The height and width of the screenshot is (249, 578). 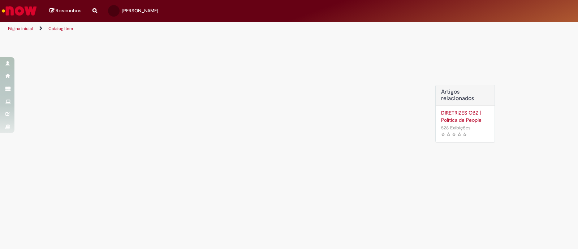 I want to click on div: DIRETRIZES OBZ | Política de People, so click(x=465, y=116).